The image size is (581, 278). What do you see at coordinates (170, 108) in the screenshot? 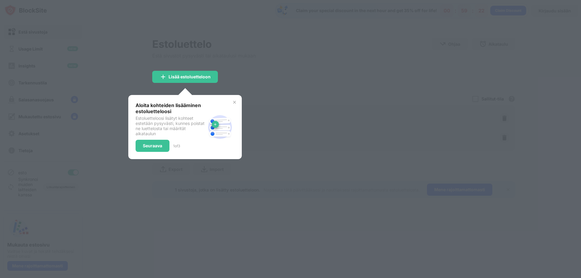
I see `div: Aloita kohteiden lisääminen estoluetteloosi` at bounding box center [170, 108].